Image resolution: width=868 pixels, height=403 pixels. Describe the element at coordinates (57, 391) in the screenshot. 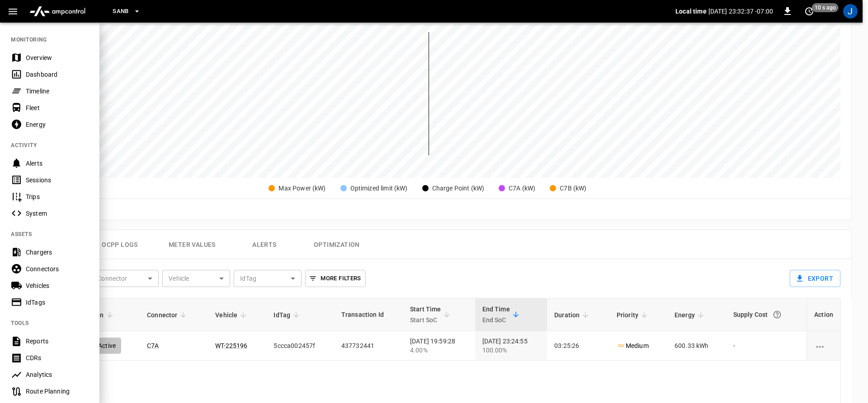

I see `div: Route Planning` at that location.